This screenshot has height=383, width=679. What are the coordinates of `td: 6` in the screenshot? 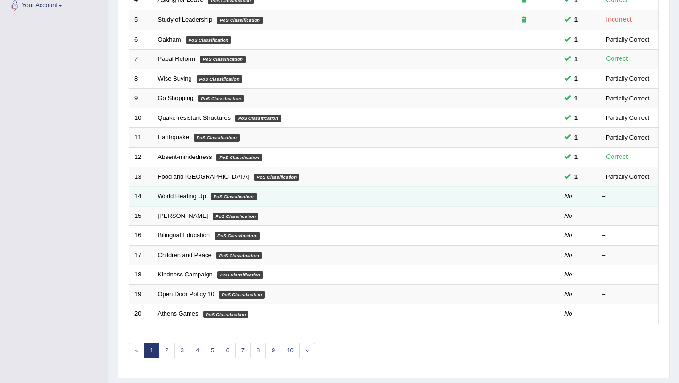 It's located at (141, 40).